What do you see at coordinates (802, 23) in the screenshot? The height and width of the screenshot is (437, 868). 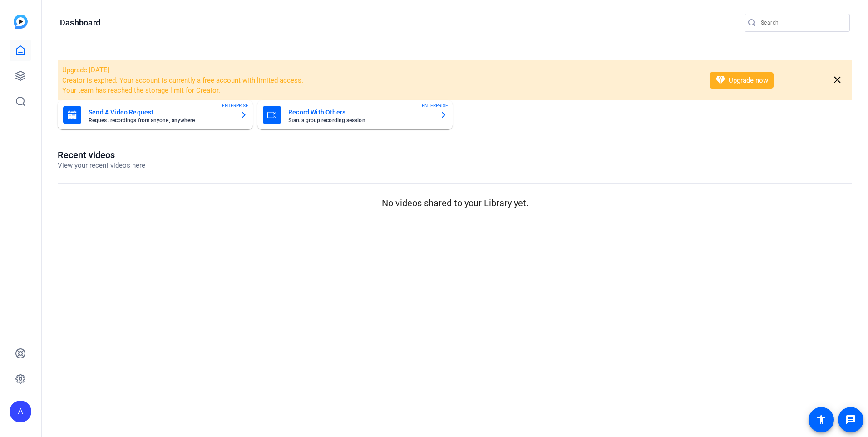 I see `input: Search` at bounding box center [802, 23].